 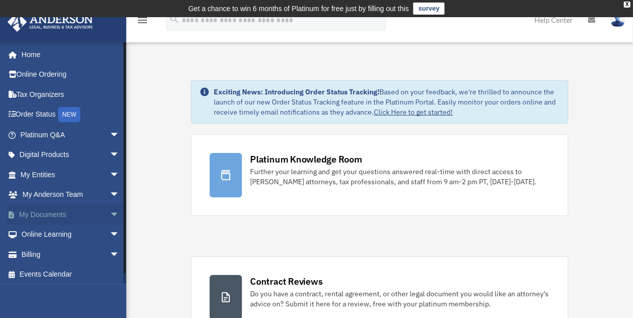 I want to click on div: Further your learning and get your questions answered real-time with direct access to [PERSON_NAM..., so click(x=400, y=177).